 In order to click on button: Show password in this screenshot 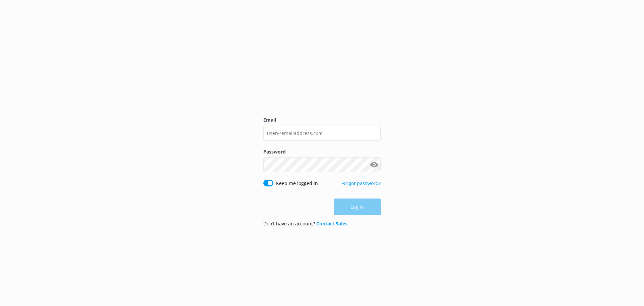, I will do `click(374, 165)`.